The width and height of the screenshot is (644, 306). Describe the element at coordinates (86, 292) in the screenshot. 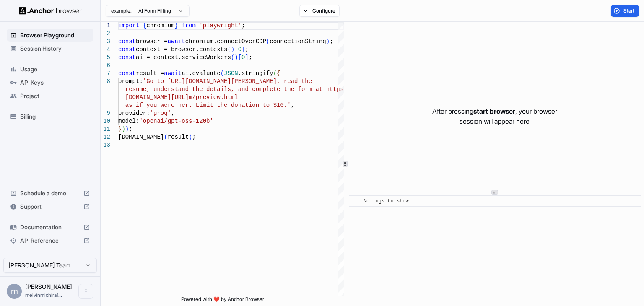

I see `button: Open menu` at that location.